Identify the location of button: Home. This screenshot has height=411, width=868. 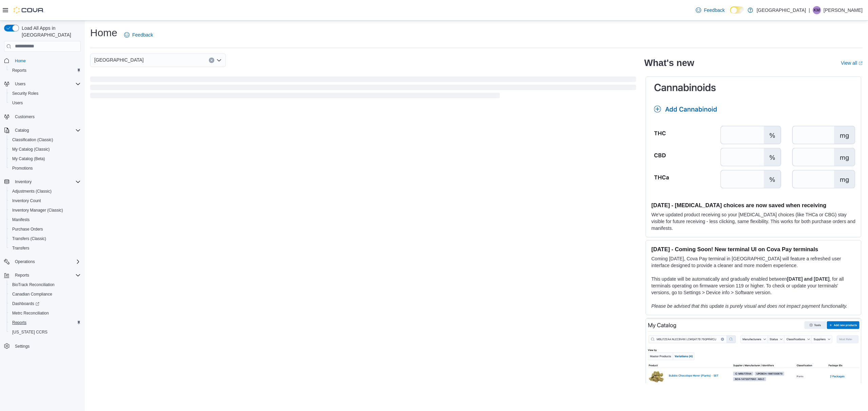
(42, 61).